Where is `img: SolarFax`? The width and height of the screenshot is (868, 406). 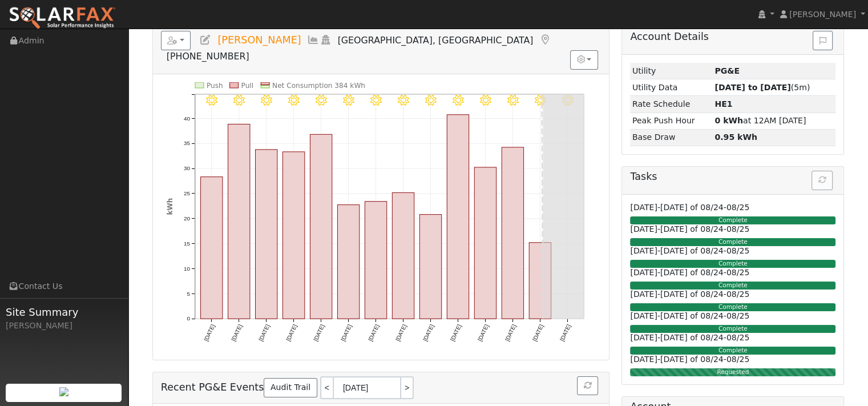 img: SolarFax is located at coordinates (62, 18).